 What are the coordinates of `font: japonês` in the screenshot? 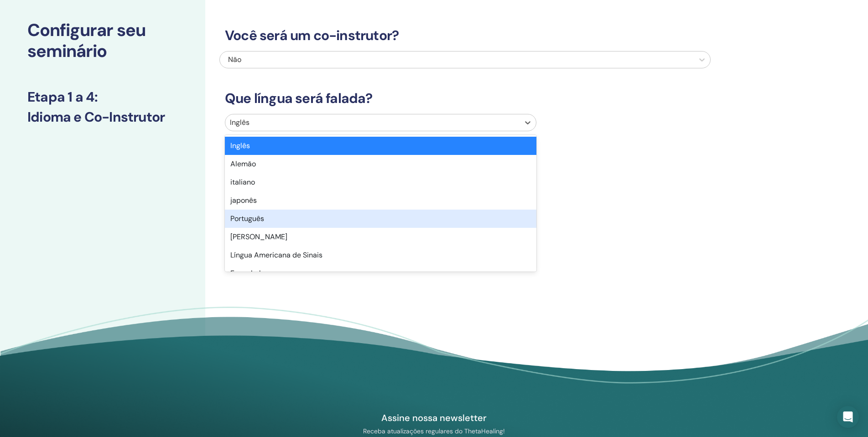 It's located at (244, 200).